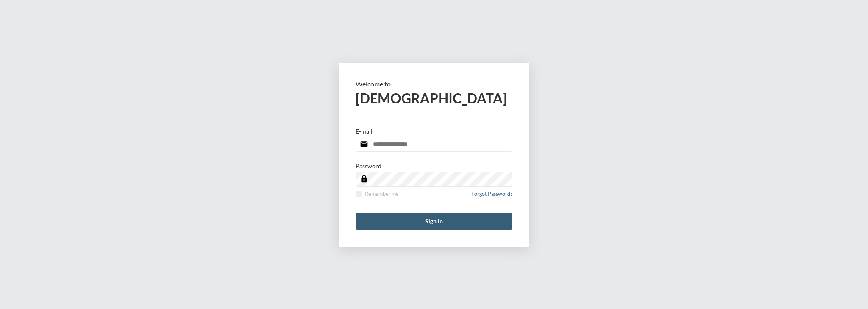  I want to click on button: Sign in, so click(434, 221).